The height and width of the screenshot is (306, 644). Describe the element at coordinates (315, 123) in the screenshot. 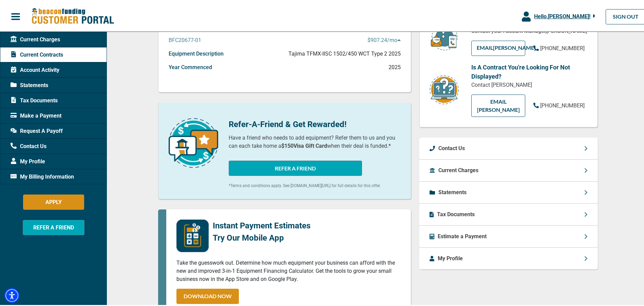

I see `p: Refer-A-Friend & Get Rewarded!` at that location.